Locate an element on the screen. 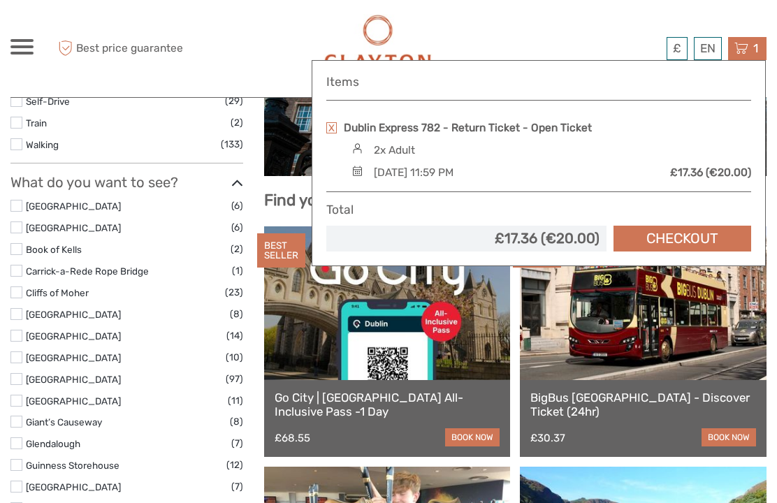 The width and height of the screenshot is (777, 503). a: Checkout is located at coordinates (682, 238).